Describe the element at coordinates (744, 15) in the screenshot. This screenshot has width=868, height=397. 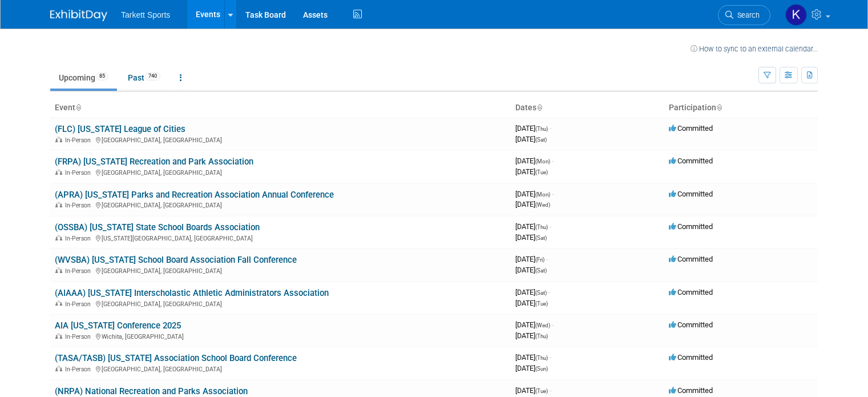
I see `a: Search` at that location.